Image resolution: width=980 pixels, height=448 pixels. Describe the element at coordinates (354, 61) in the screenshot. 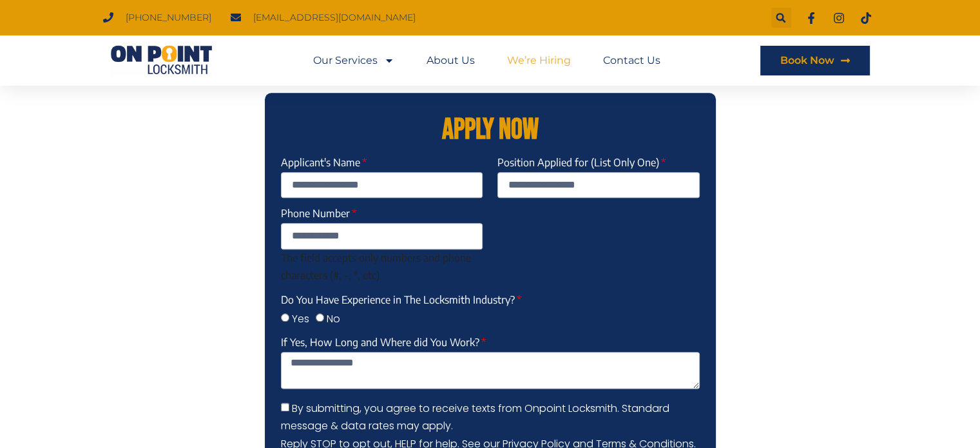

I see `a: Our Services` at that location.